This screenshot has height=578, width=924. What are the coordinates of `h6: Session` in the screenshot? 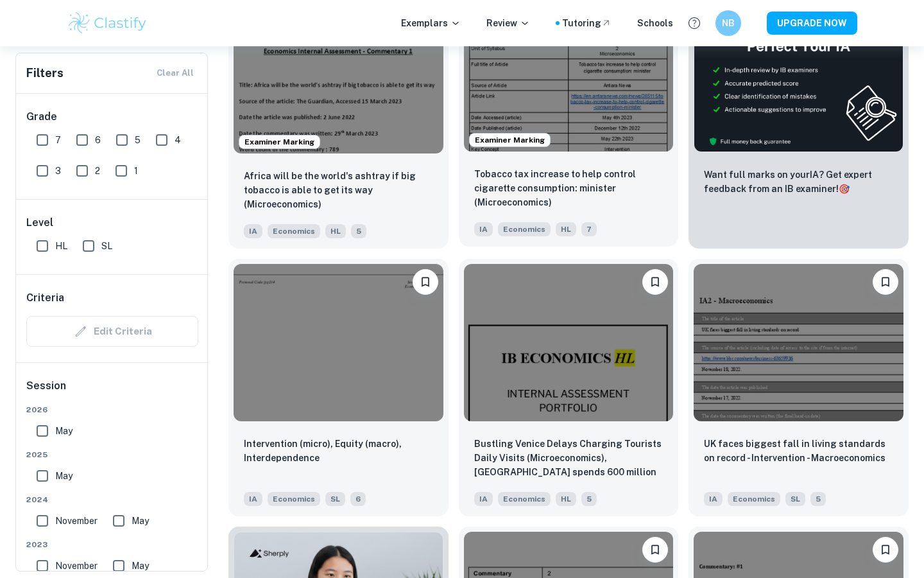 It's located at (112, 391).